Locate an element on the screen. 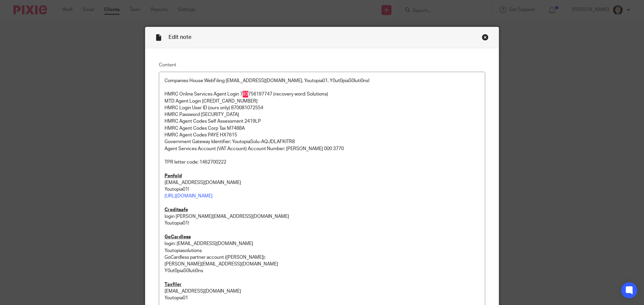 The width and height of the screenshot is (644, 305). p: Youtopiasolutions is located at coordinates (322, 251).